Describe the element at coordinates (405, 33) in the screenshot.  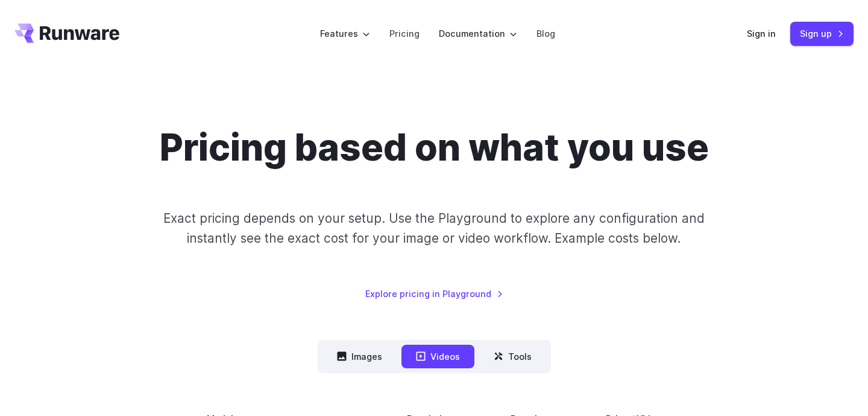
I see `a: Pricing` at that location.